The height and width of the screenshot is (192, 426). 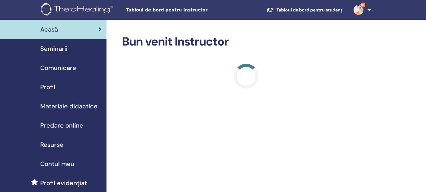 What do you see at coordinates (358, 10) in the screenshot?
I see `img: default.jpg` at bounding box center [358, 10].